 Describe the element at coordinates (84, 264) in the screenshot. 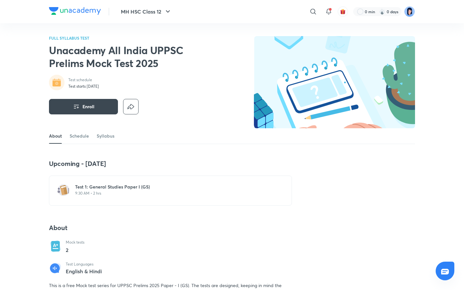

I see `p: Test Languages` at that location.